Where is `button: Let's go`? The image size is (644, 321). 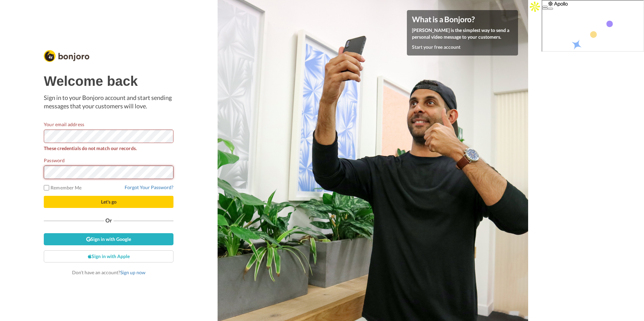 button: Let's go is located at coordinates (109, 202).